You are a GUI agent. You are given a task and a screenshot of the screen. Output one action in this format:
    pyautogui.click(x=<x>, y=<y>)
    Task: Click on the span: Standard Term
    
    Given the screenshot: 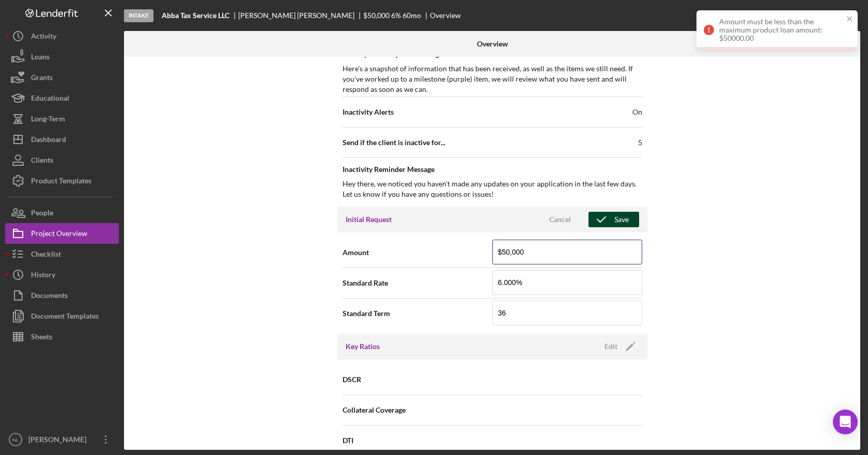 What is the action you would take?
    pyautogui.click(x=417, y=313)
    